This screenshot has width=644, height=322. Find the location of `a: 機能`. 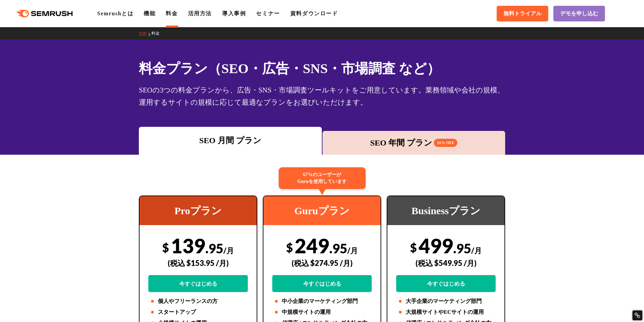

a: 機能 is located at coordinates (149, 13).